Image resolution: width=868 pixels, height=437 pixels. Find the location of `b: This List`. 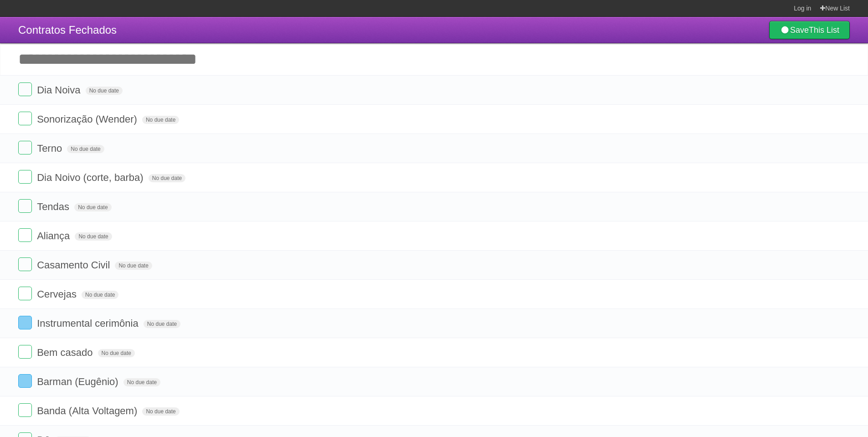

b: This List is located at coordinates (825, 30).